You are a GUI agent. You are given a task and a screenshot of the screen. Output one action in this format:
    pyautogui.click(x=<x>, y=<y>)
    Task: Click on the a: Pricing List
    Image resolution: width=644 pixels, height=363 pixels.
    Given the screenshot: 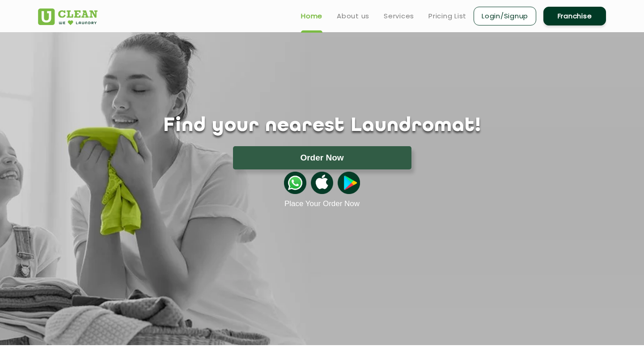 What is the action you would take?
    pyautogui.click(x=447, y=16)
    